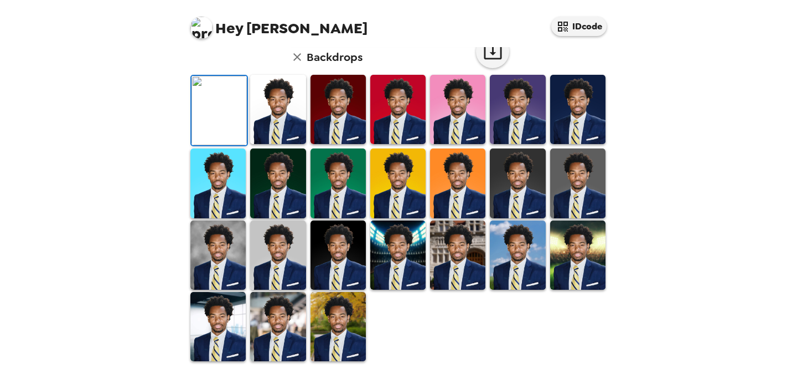 This screenshot has height=379, width=797. I want to click on button: IDcode, so click(579, 26).